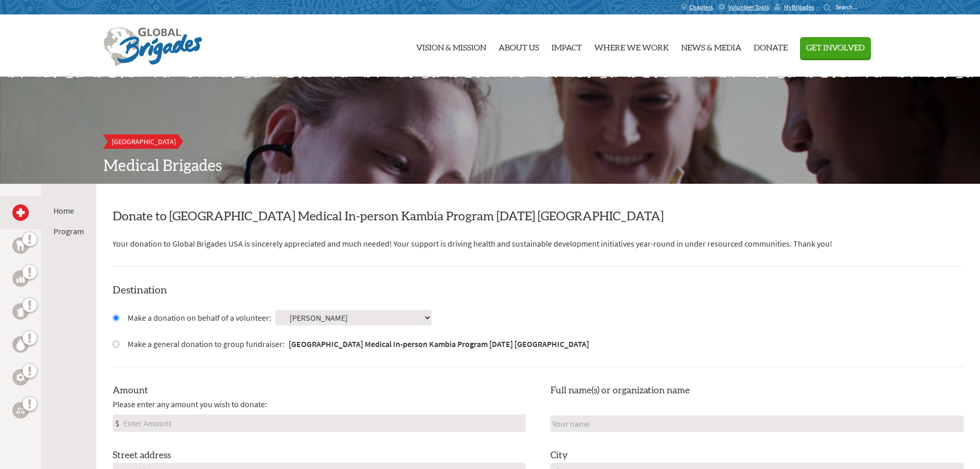 The image size is (980, 469). Describe the element at coordinates (748, 7) in the screenshot. I see `span: Volunteer Tools` at that location.